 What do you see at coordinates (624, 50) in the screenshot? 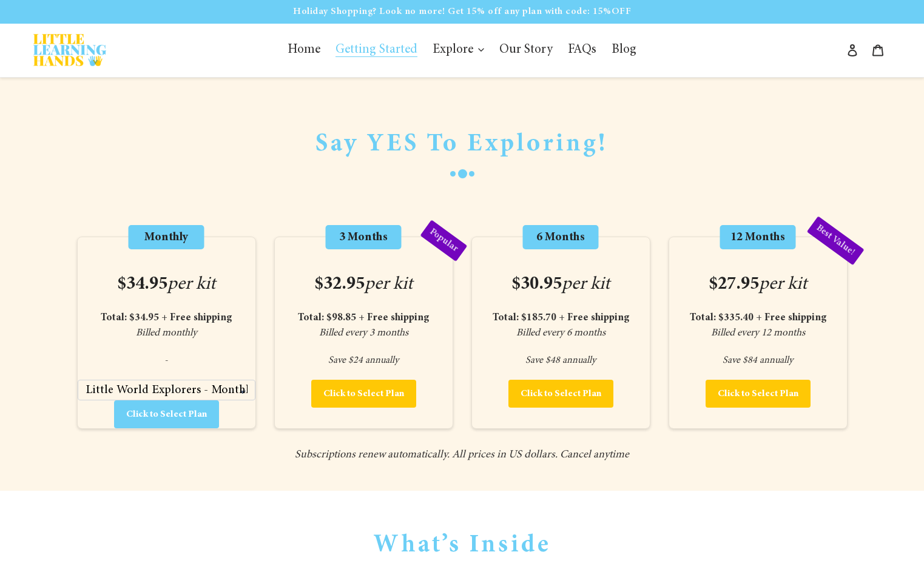
I see `a: Blog` at bounding box center [624, 50].